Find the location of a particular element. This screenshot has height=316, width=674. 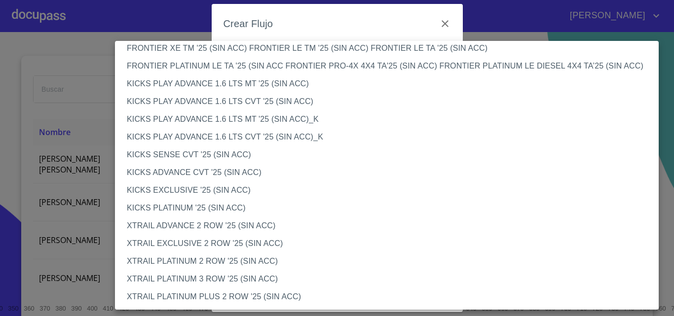

li: XTRAIL ADVANCE 2 ROW '25 (SIN ACC) is located at coordinates (390, 226).